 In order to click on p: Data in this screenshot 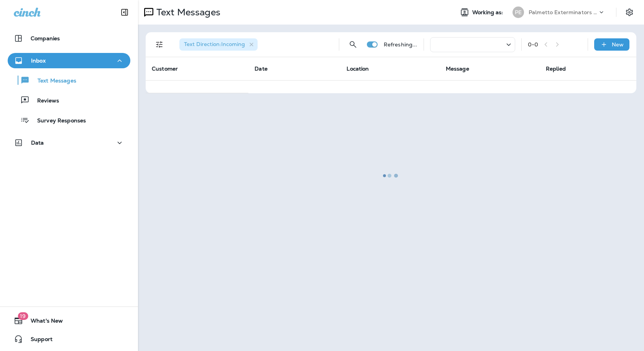, I will do `click(38, 142)`.